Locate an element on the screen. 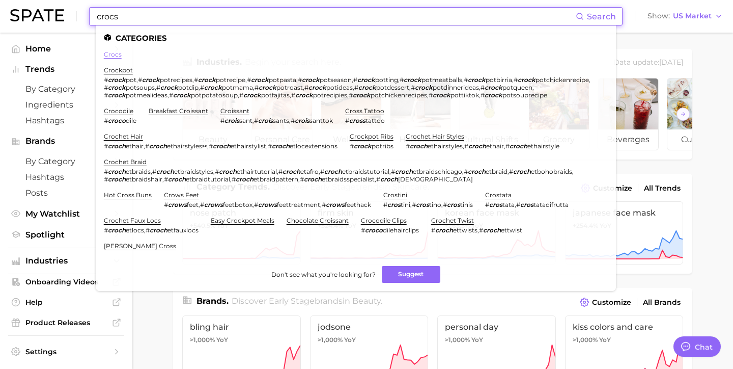 This screenshot has height=369, width=733. span: ethairstyle is located at coordinates (543, 146).